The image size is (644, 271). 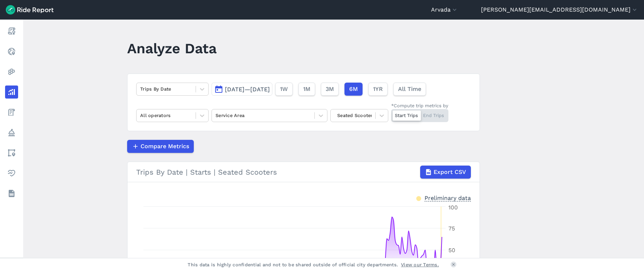 What do you see at coordinates (12, 132) in the screenshot?
I see `a: Policy` at bounding box center [12, 132].